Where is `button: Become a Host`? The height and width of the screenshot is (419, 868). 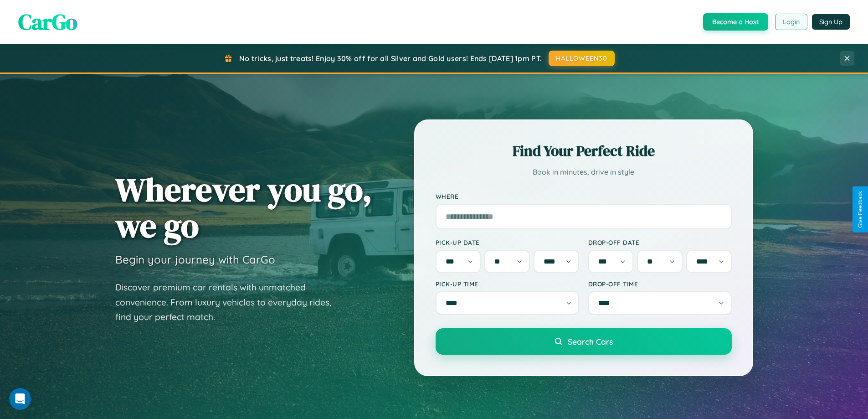 button: Become a Host is located at coordinates (735, 22).